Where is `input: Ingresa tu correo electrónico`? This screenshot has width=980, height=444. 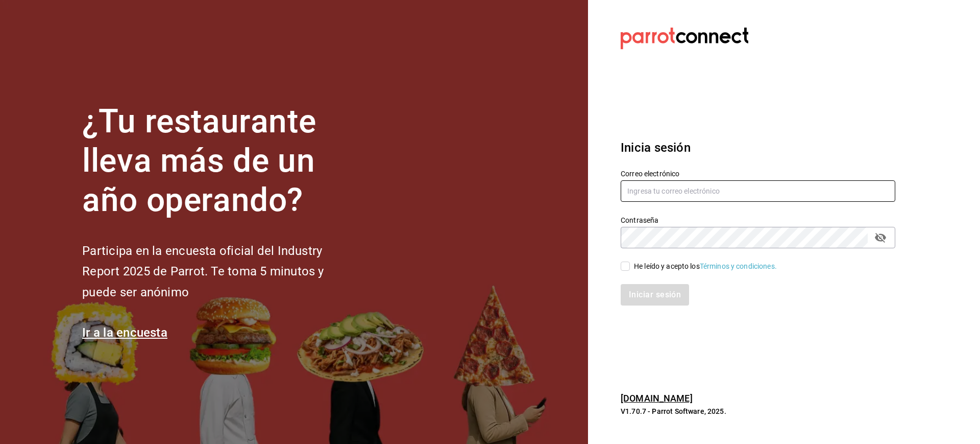 input: Ingresa tu correo electrónico is located at coordinates (758, 191).